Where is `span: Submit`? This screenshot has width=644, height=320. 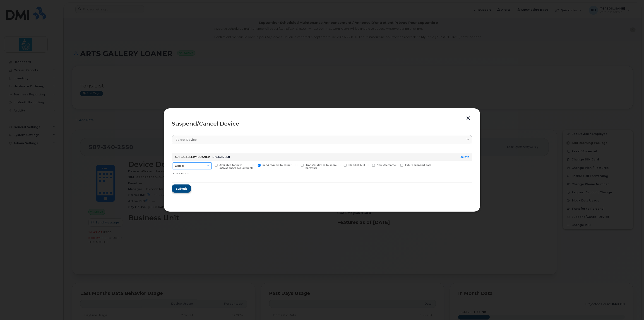
span: Submit is located at coordinates (181, 188).